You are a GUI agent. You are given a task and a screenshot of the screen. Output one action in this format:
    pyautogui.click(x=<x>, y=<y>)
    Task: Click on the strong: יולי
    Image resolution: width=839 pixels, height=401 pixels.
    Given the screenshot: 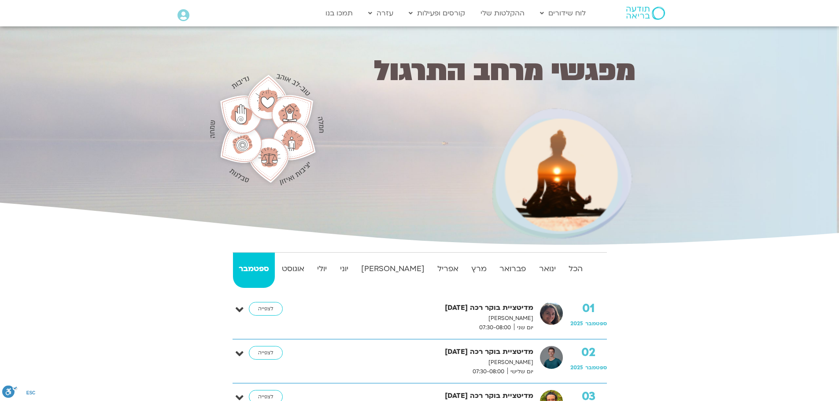 What is the action you would take?
    pyautogui.click(x=322, y=269)
    